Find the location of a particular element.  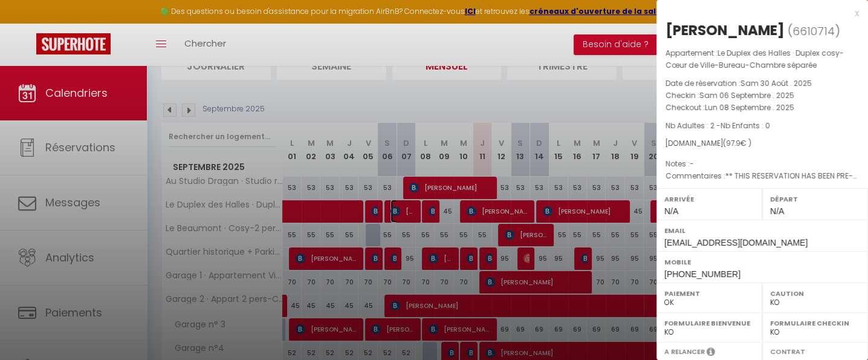

button: Ouvrir le widget de chat LiveChat is located at coordinates (28, 23).